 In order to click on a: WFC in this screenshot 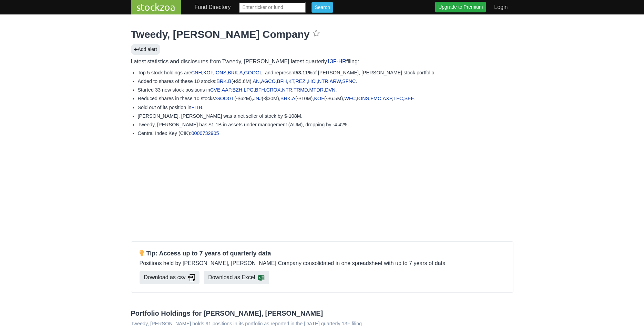, I will do `click(349, 99)`.